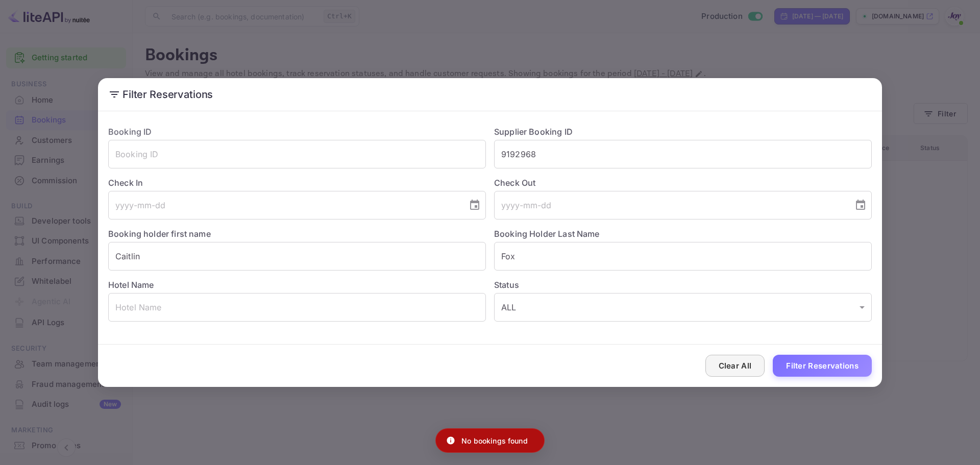  What do you see at coordinates (823, 365) in the screenshot?
I see `button: Filter Reservations` at bounding box center [823, 365].